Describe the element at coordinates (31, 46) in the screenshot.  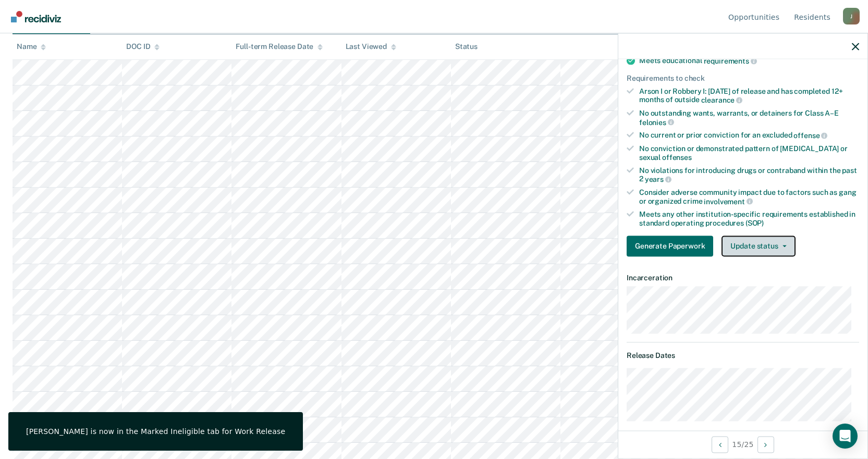
I see `div: Name` at that location.